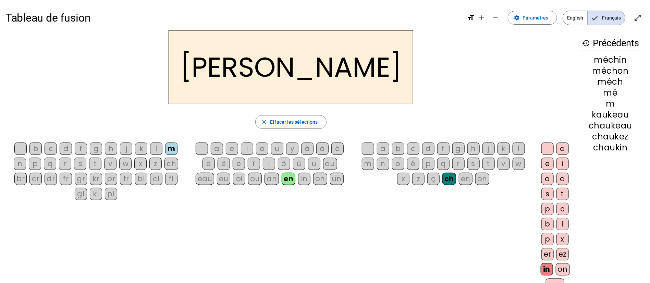 This screenshot has width=650, height=283. What do you see at coordinates (638, 18) in the screenshot?
I see `button: Entrer en plein écran` at bounding box center [638, 18].